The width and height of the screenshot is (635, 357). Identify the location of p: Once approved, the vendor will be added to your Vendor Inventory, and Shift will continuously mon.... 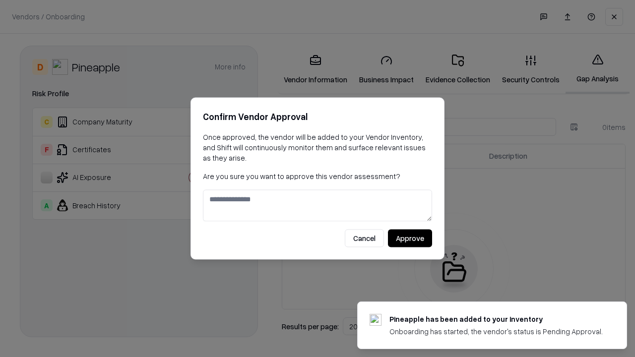
(317, 147).